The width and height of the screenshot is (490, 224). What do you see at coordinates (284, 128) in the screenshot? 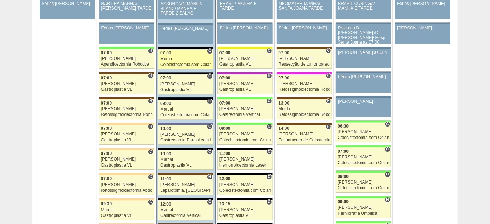
I see `span: 14:00` at bounding box center [284, 128].